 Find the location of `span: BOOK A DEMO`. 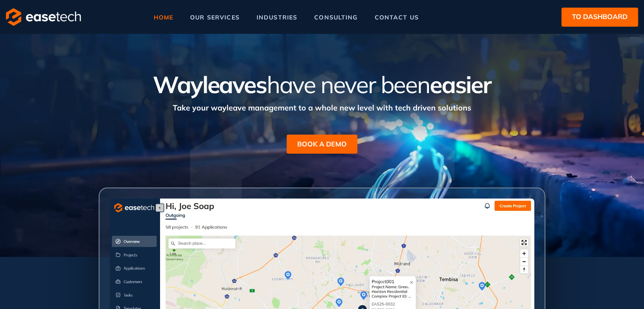

span: BOOK A DEMO is located at coordinates (322, 144).